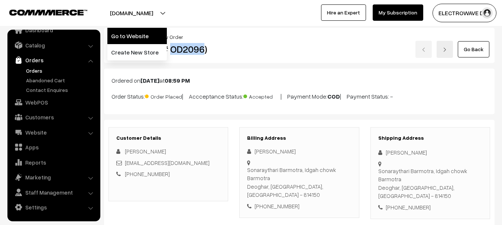  What do you see at coordinates (53, 208) in the screenshot?
I see `a: Settings` at bounding box center [53, 208].